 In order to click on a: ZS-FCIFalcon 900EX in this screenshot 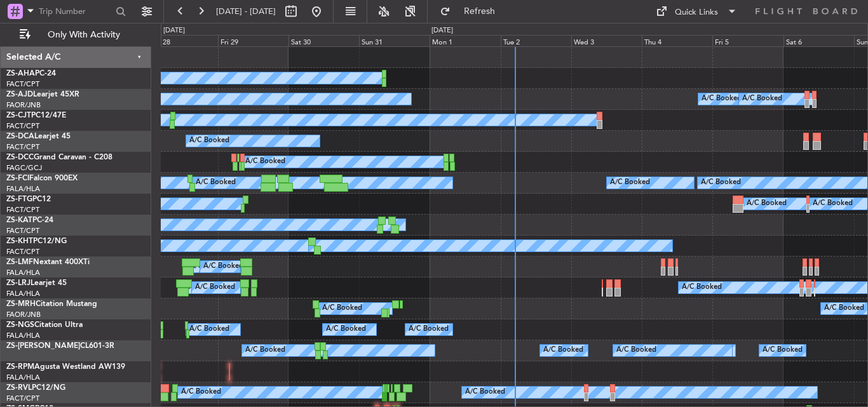, I will do `click(42, 178)`.